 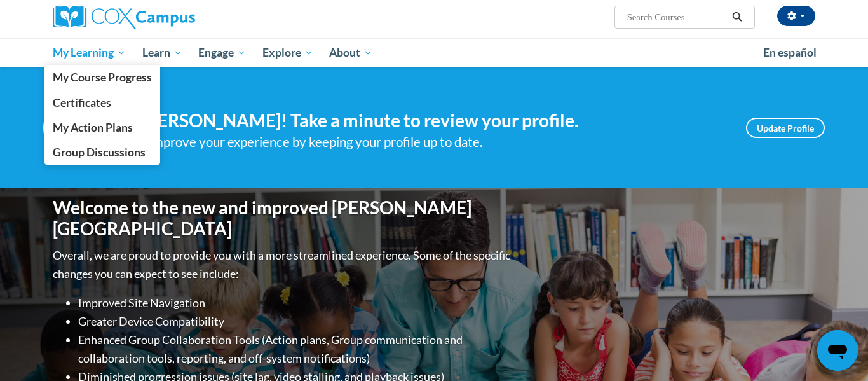 What do you see at coordinates (296, 302) in the screenshot?
I see `li: Improved Site Navigation` at bounding box center [296, 302].